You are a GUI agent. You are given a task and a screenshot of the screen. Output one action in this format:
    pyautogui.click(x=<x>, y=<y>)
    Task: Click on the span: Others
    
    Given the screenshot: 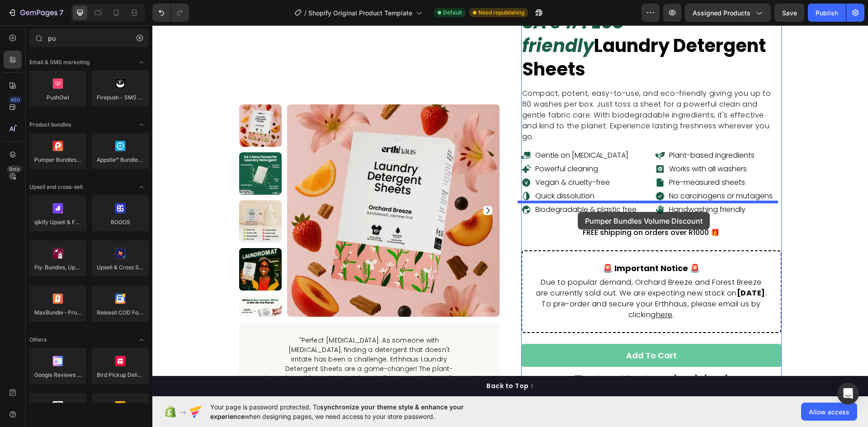 What is the action you would take?
    pyautogui.click(x=38, y=340)
    